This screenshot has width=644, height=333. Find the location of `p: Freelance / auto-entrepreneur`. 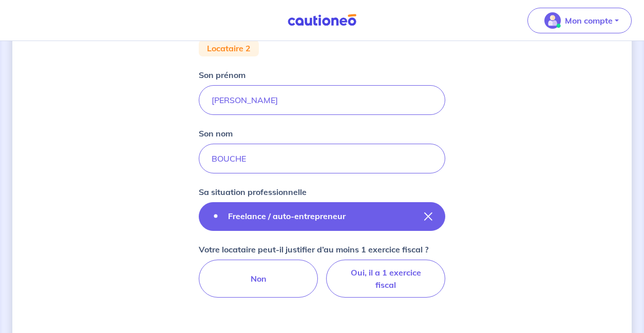

p: Freelance / auto-entrepreneur is located at coordinates (286, 216).